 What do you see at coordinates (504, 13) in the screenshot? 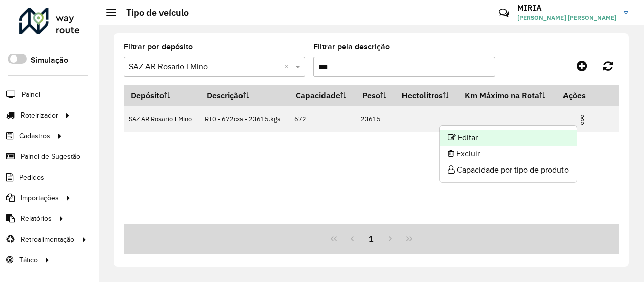
I see `a: Contato Rápido` at bounding box center [504, 13].